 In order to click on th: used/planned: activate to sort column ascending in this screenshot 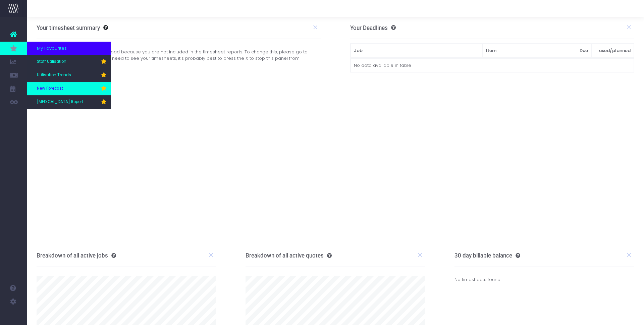, I will do `click(612, 50)`.